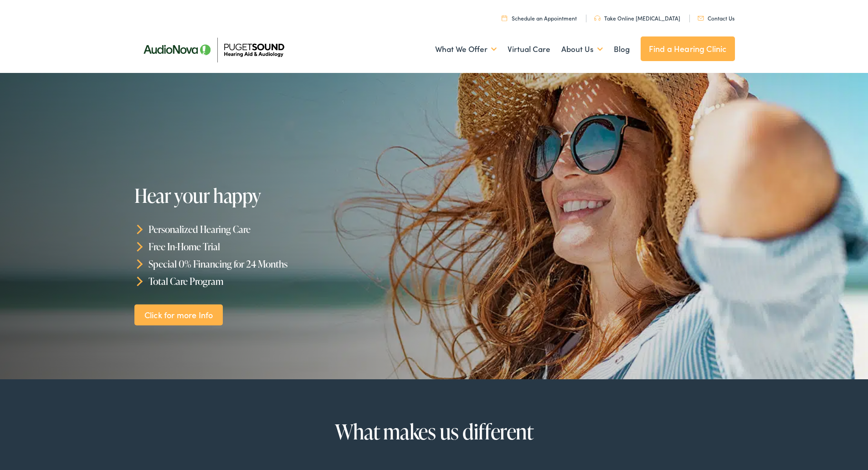  What do you see at coordinates (273, 196) in the screenshot?
I see `h1: Hear your happy` at bounding box center [273, 196].